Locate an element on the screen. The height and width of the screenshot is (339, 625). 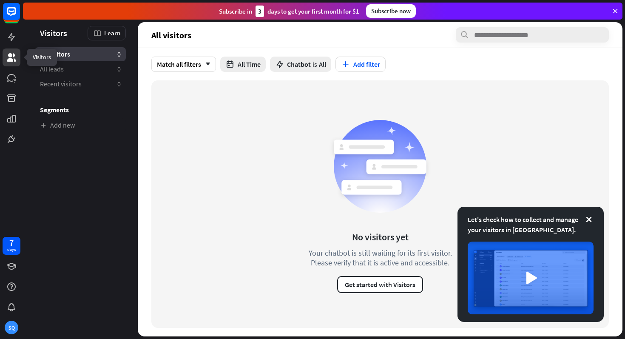
button: Open LiveChat chat widget is located at coordinates (20, 16).